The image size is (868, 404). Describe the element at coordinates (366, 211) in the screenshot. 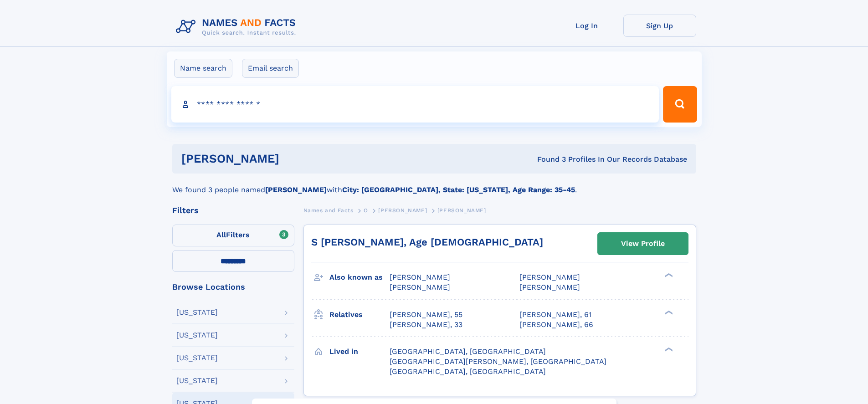

I see `span: O` at that location.